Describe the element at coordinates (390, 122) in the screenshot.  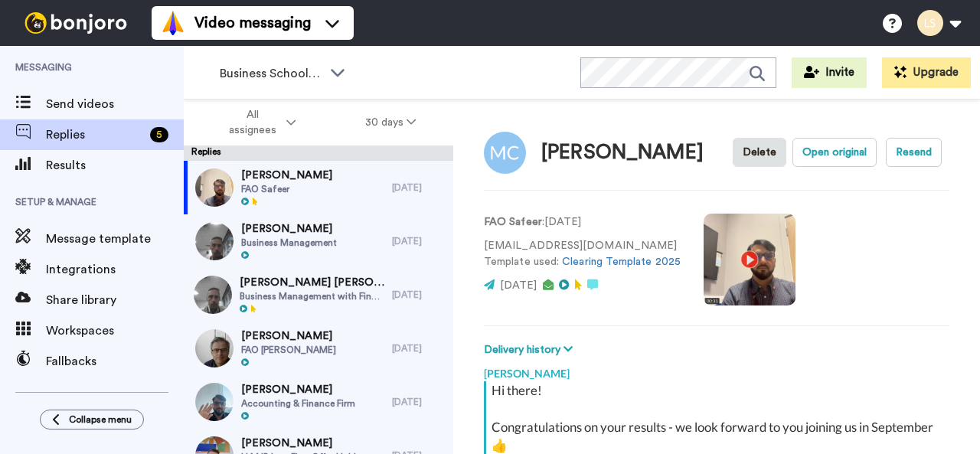
I see `button: 30 days` at that location.